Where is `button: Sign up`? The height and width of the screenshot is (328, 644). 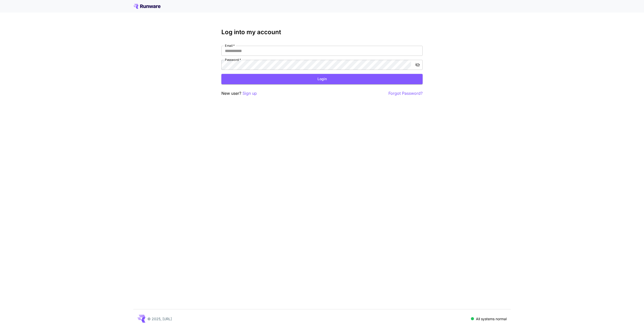 button: Sign up is located at coordinates (250, 93).